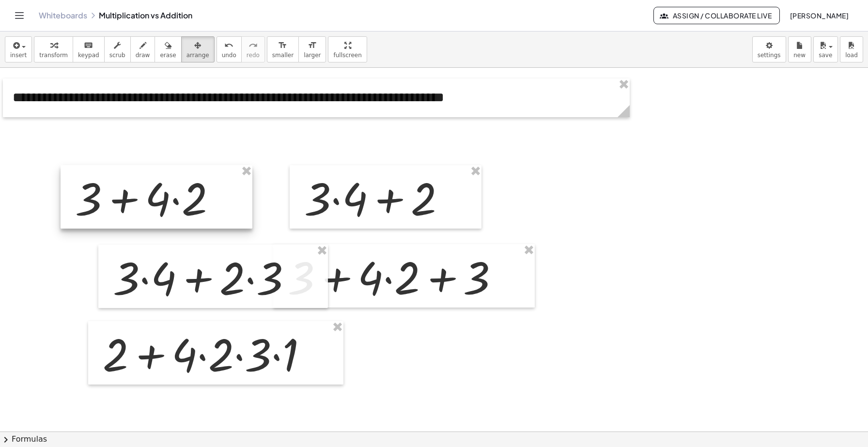 The image size is (868, 447). Describe the element at coordinates (283, 49) in the screenshot. I see `button: format_sizesmaller` at that location.